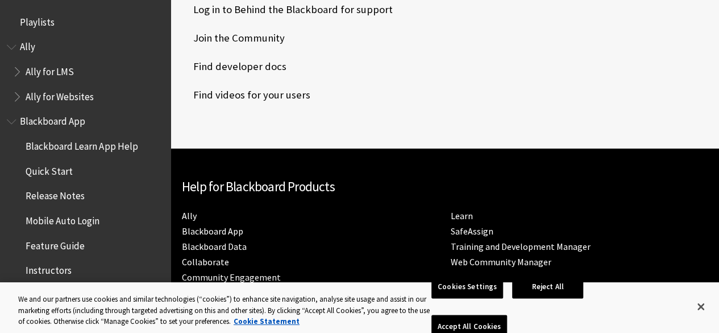 The width and height of the screenshot is (719, 333). Describe the element at coordinates (501, 262) in the screenshot. I see `a: Web Community Manager` at that location.